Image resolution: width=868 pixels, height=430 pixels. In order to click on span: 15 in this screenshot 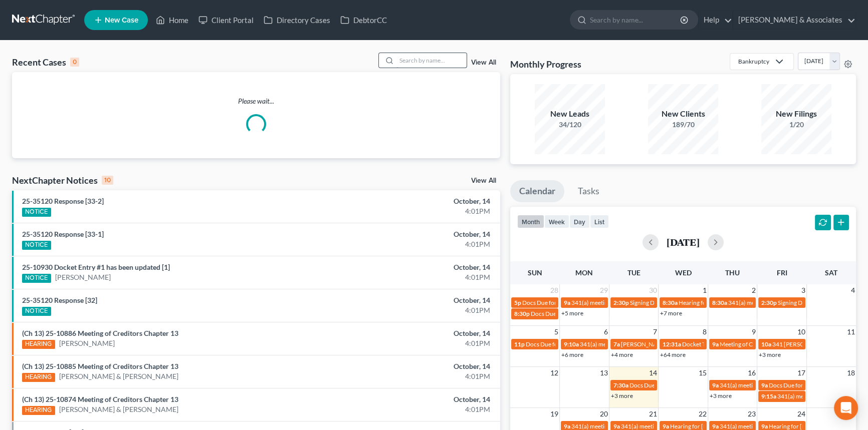, I will do `click(703, 373)`.